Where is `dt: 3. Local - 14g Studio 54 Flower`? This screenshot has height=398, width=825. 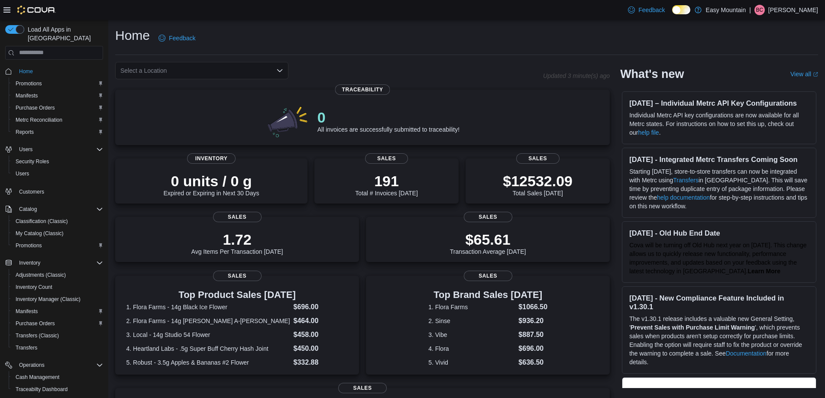
dt: 3. Local - 14g Studio 54 Flower is located at coordinates (208, 335).